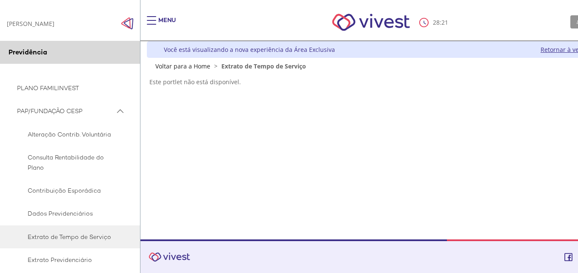 The width and height of the screenshot is (578, 273). I want to click on div: Você está visualizando a nova experiência da Área Exclusiva, so click(249, 49).